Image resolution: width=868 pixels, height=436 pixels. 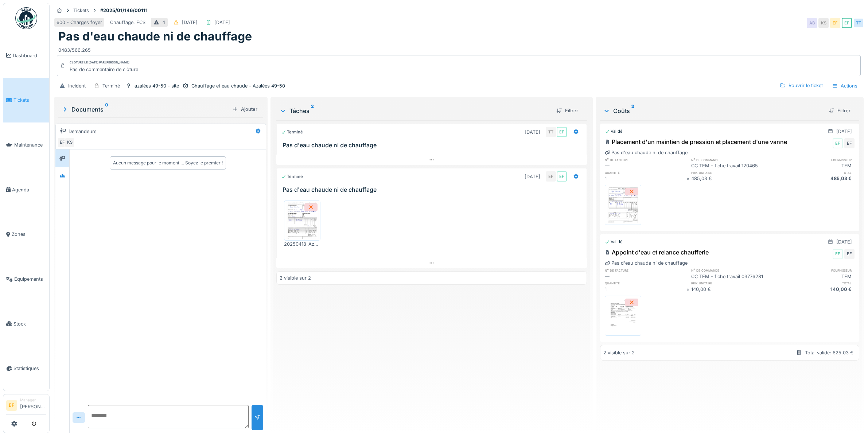 I want to click on div: Documents, so click(x=145, y=110).